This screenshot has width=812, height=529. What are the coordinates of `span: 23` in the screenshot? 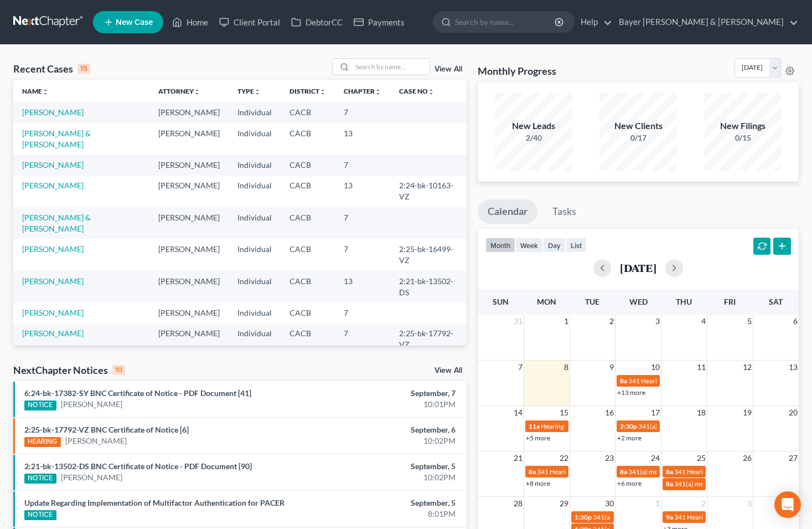 It's located at (609, 458).